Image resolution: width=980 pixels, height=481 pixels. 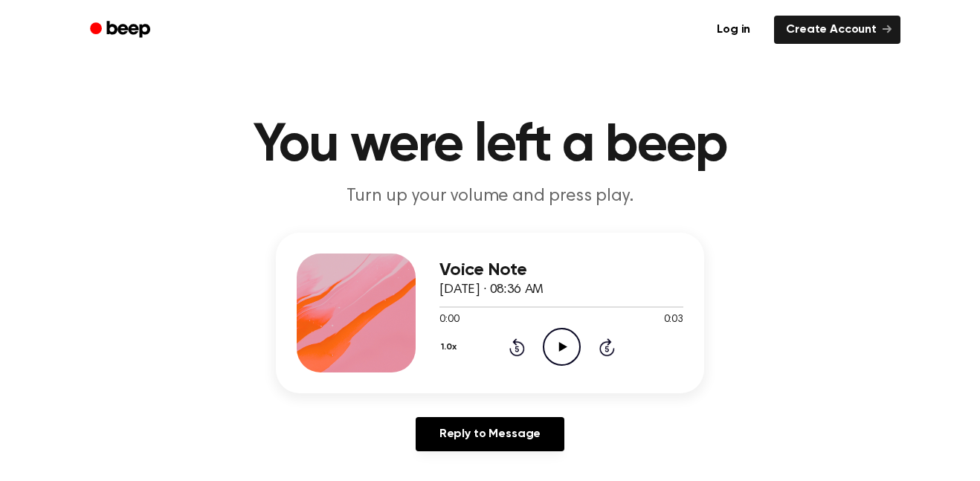 I want to click on span: 0:00, so click(x=449, y=320).